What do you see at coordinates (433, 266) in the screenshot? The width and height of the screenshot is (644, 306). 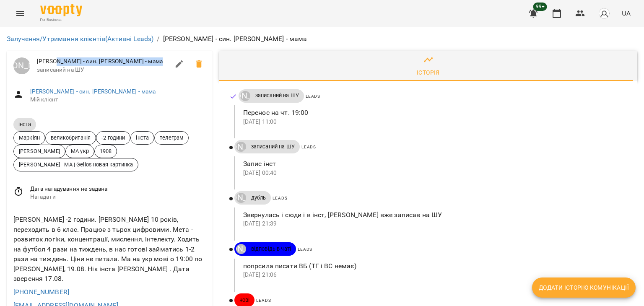 I see `p: попрсила писати ВБ (ТГ і ВС немає)` at bounding box center [433, 266].